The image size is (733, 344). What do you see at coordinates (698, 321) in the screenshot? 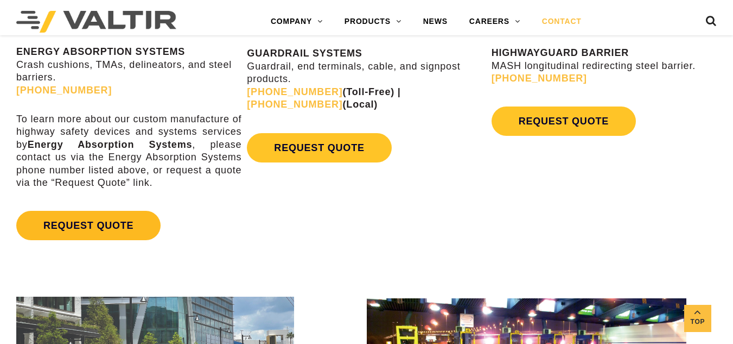
I see `span: Top` at bounding box center [698, 321].